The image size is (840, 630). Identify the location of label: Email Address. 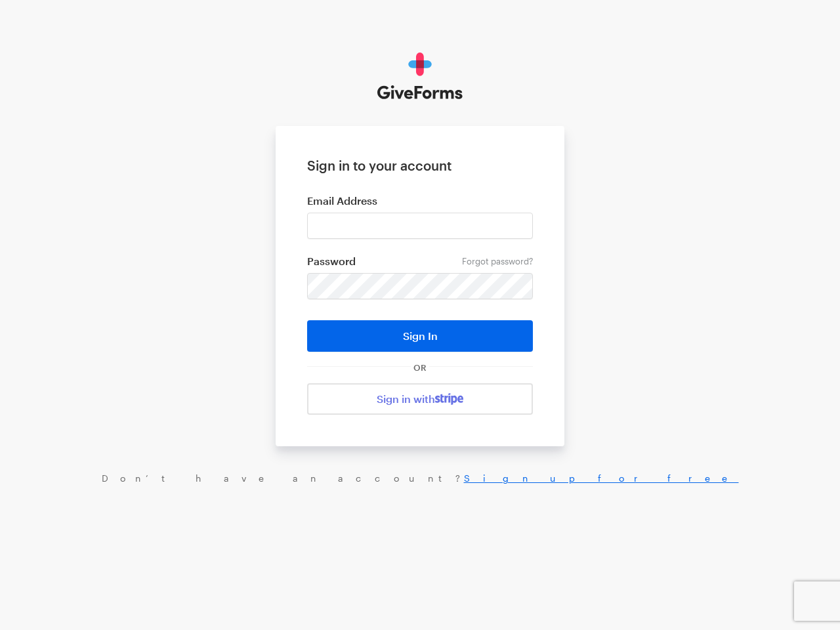
(420, 201).